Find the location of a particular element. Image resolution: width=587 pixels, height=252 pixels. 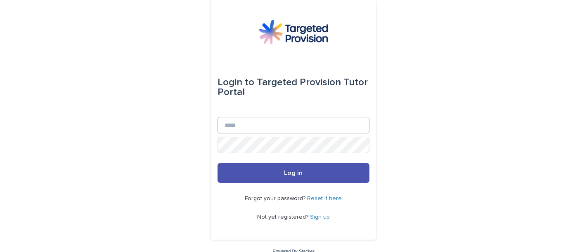

div: Targeted Provision Tutor Portal is located at coordinates (293, 87).